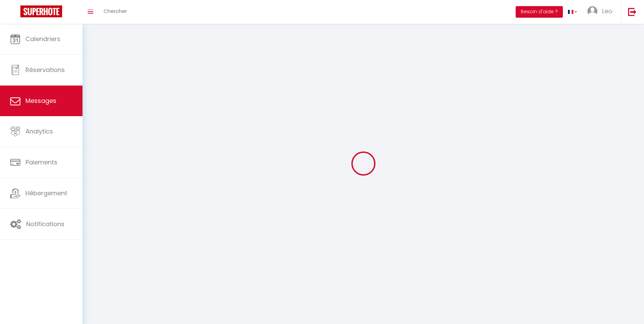 This screenshot has width=644, height=324. Describe the element at coordinates (607, 11) in the screenshot. I see `span: Leo` at that location.